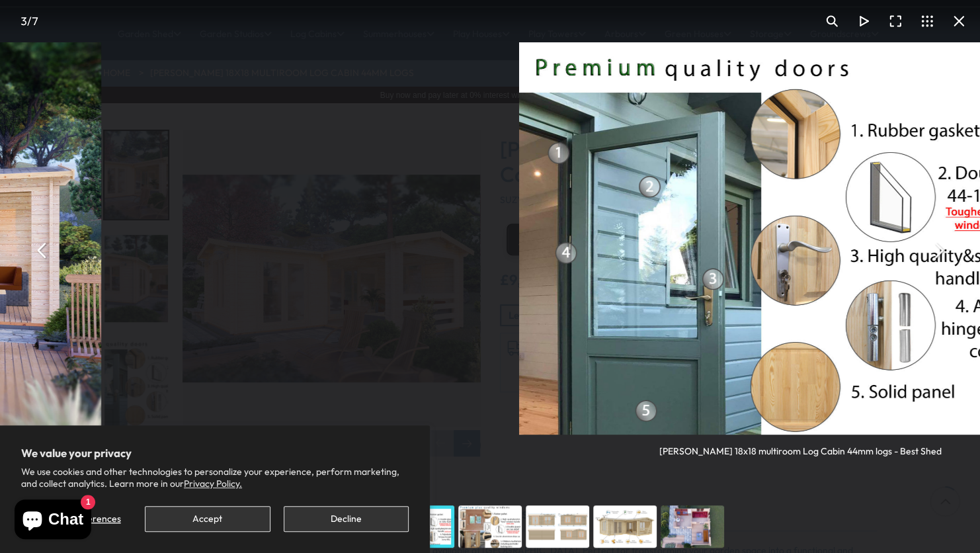 Image resolution: width=980 pixels, height=553 pixels. I want to click on a: Privacy Policy., so click(213, 483).